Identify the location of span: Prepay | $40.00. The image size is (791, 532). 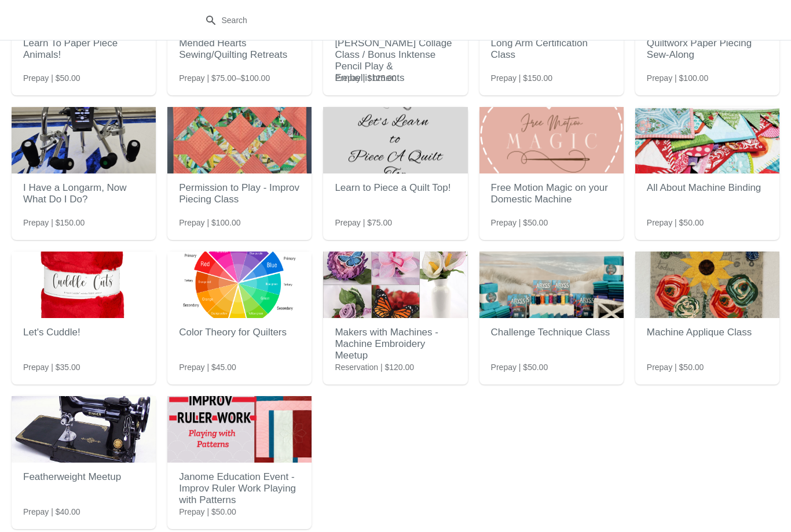
(52, 512).